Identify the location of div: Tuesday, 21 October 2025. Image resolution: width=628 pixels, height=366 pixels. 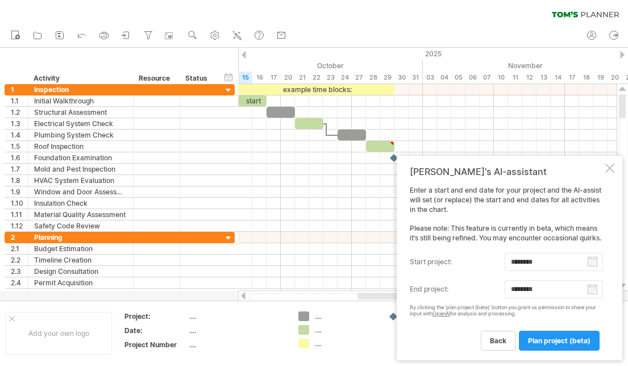
(302, 77).